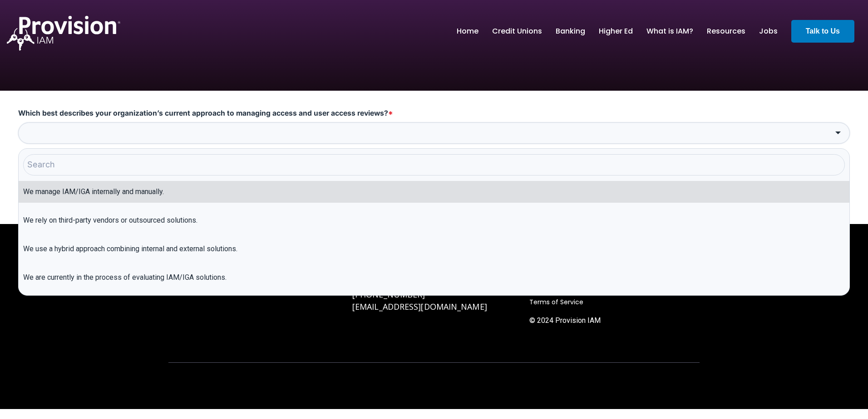 This screenshot has width=868, height=419. Describe the element at coordinates (570, 31) in the screenshot. I see `a: Banking` at that location.